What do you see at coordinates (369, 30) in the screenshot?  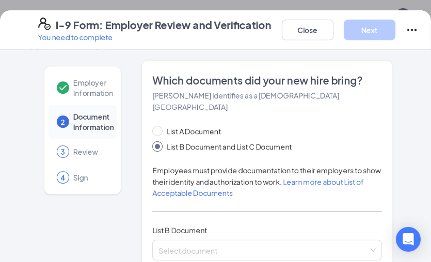 I see `button: Next` at bounding box center [369, 30].